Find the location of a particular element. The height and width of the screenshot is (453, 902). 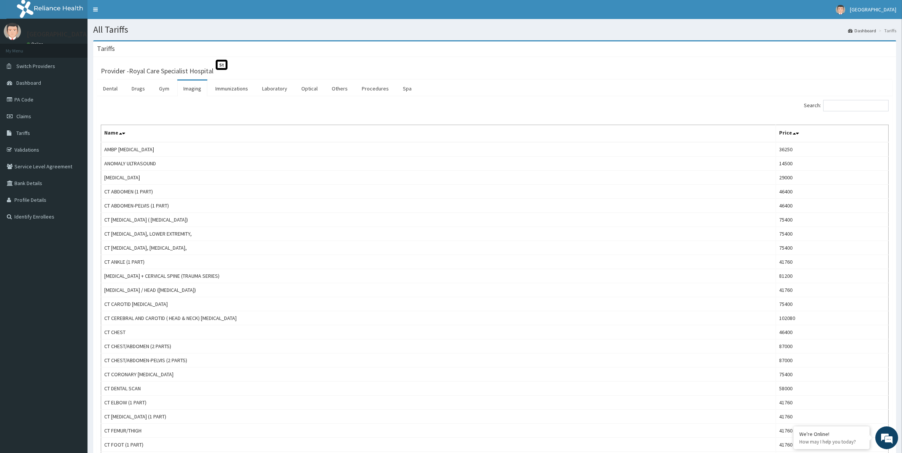

h3: Provider - Royal Care Specialist Hospital is located at coordinates (157, 71).